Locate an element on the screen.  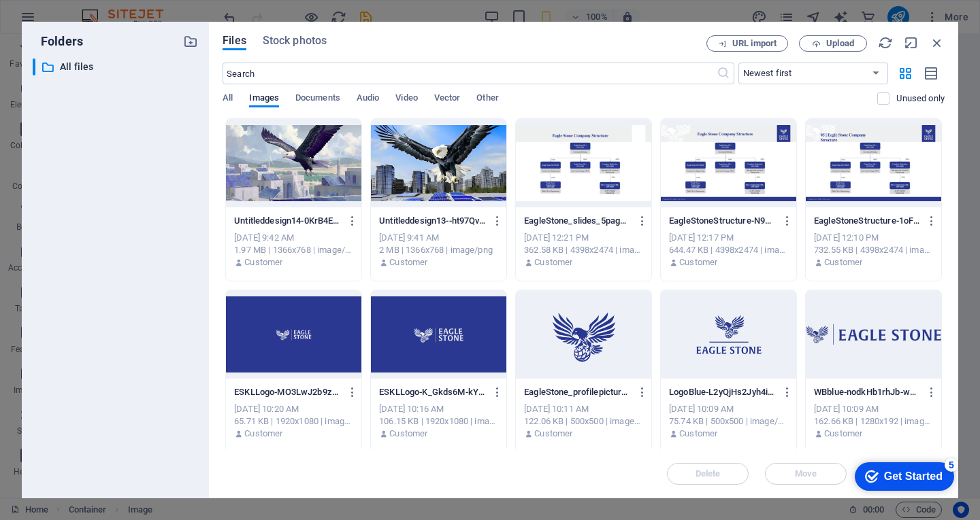
span: Documents is located at coordinates (318, 100).